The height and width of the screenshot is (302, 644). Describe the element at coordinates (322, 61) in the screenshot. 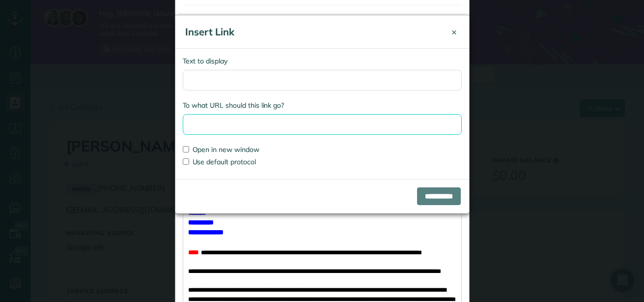

I see `label: Text to display` at that location.